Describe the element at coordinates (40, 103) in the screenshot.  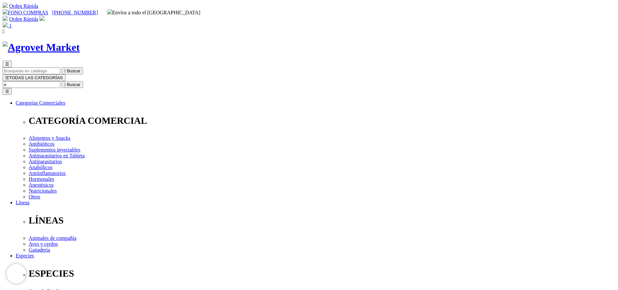
I see `span: Categorías Comerciales` at that location.